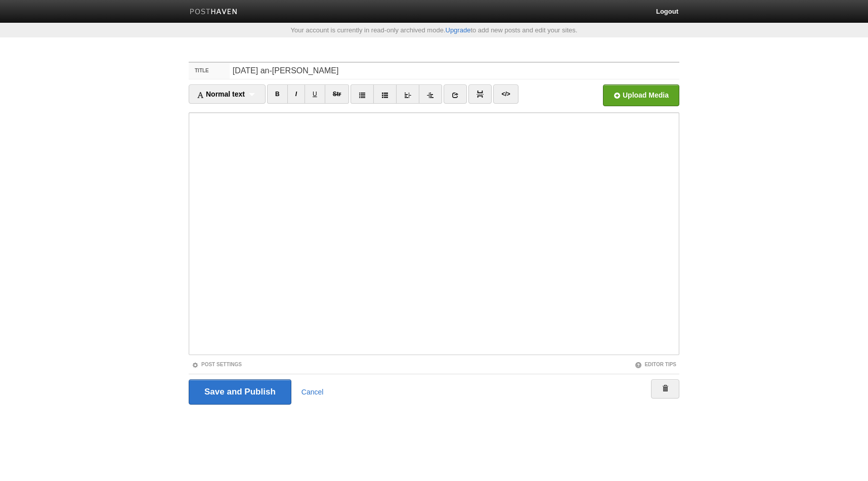 The height and width of the screenshot is (481, 868). I want to click on img: Posthaven-bar, so click(213, 12).